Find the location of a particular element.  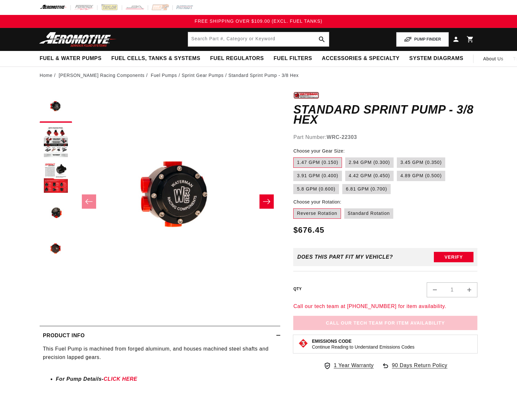

div: Does This part fit My vehicle? is located at coordinates (345, 257).